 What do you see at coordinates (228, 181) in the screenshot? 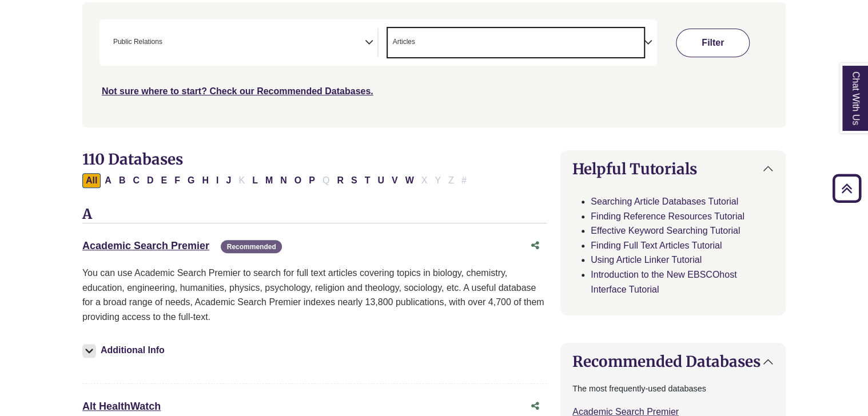
I see `button: Filter Results J` at bounding box center [228, 181].